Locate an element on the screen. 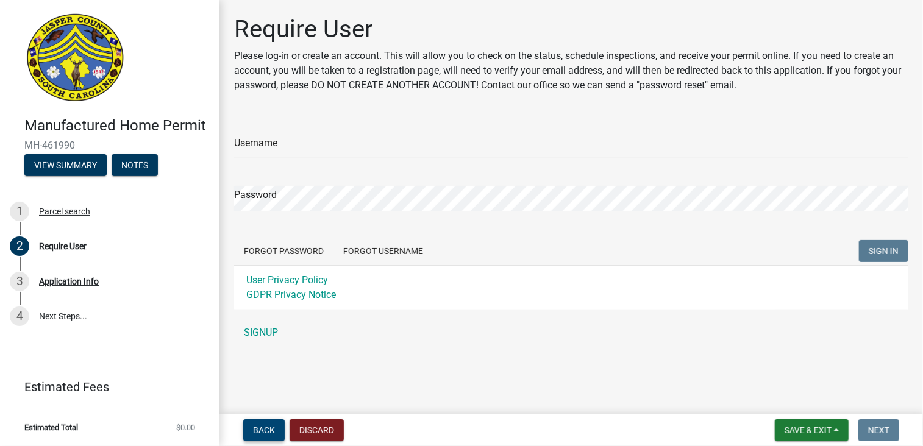  button: Forgot Username is located at coordinates (383, 251).